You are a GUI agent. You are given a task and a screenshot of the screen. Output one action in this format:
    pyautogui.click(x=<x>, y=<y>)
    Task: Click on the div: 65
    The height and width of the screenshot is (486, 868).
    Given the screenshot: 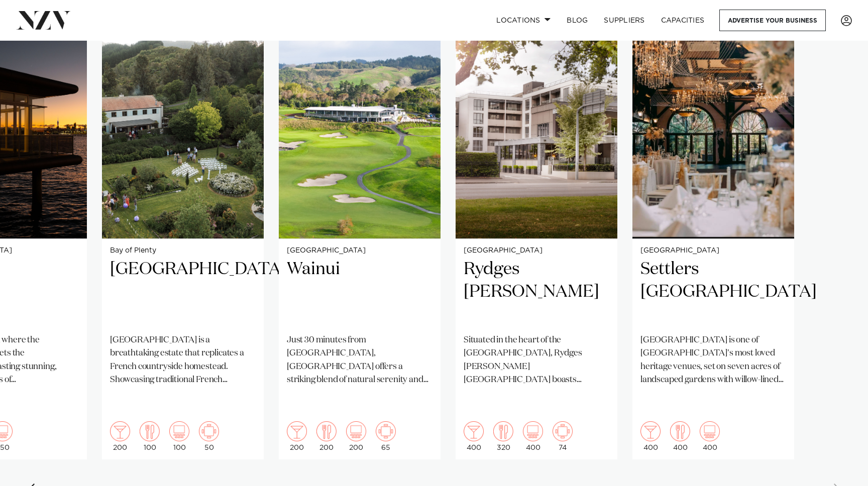 What is the action you would take?
    pyautogui.click(x=386, y=437)
    